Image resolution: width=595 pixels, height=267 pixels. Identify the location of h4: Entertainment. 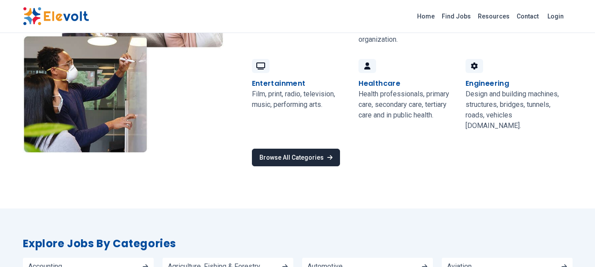
(279, 84).